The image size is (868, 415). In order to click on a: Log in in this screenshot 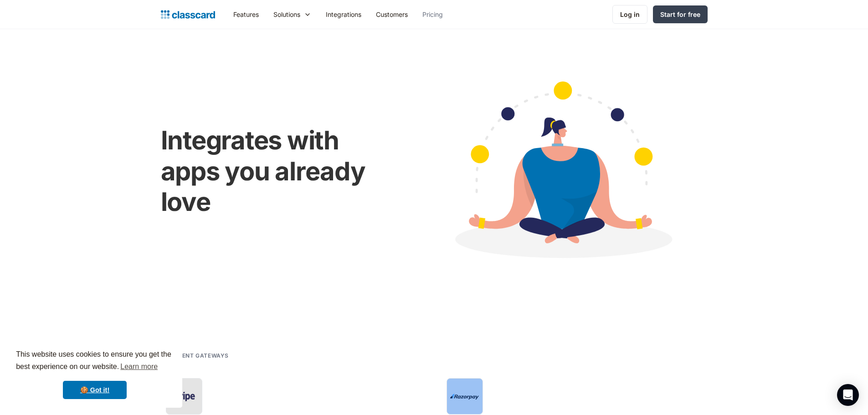, I will do `click(630, 14)`.